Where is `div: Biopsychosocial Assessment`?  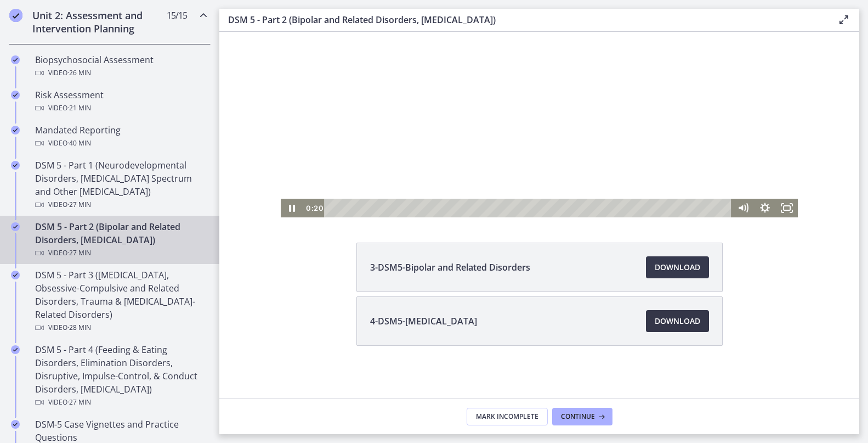 div: Biopsychosocial Assessment is located at coordinates (121, 67).